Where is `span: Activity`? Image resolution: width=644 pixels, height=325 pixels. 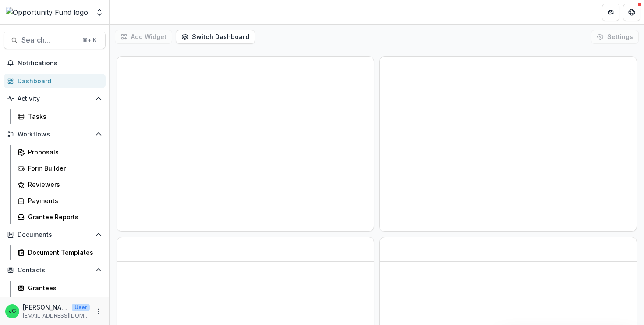 span: Activity is located at coordinates (55, 99).